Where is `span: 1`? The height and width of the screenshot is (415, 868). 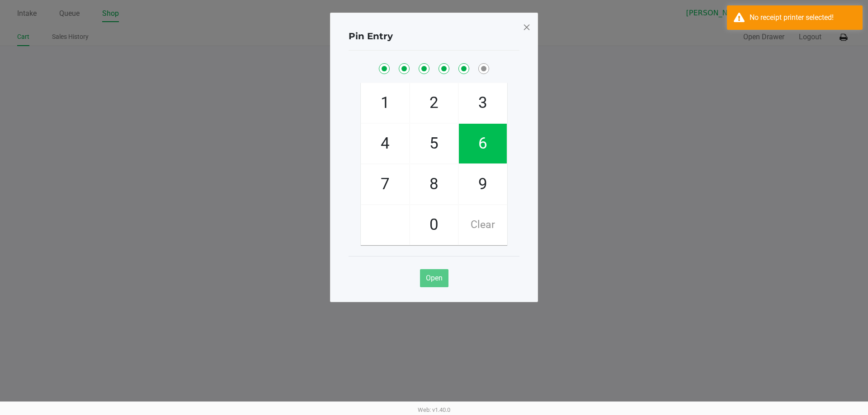
span: 1 is located at coordinates (385, 103).